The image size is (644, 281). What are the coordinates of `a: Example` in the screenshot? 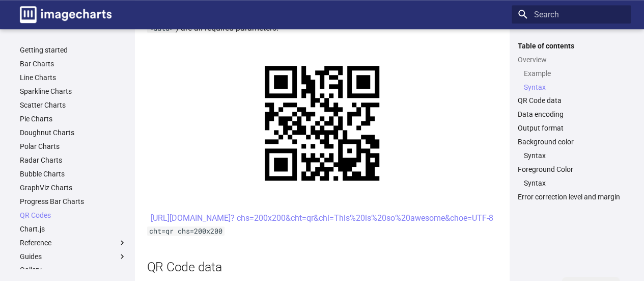 It's located at (574, 73).